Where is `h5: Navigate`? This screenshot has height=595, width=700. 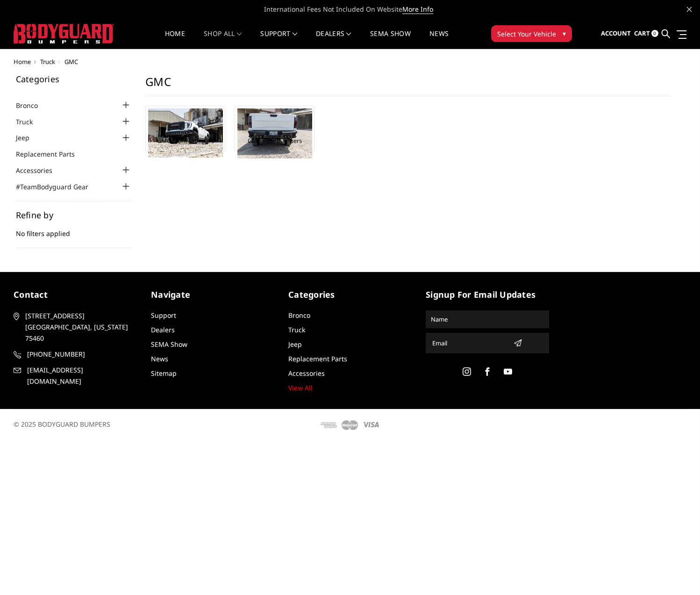 h5: Navigate is located at coordinates (212, 294).